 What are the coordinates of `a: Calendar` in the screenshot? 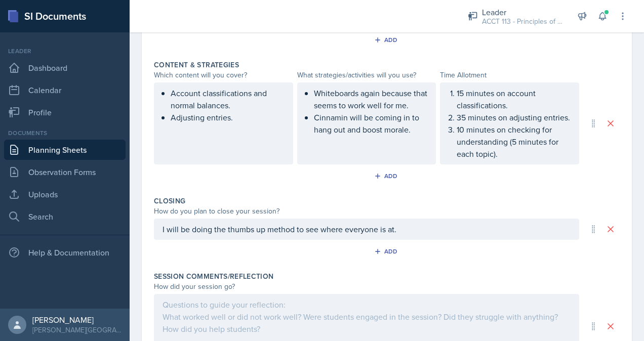 It's located at (65, 90).